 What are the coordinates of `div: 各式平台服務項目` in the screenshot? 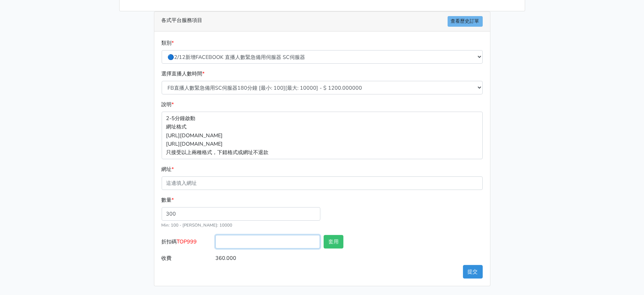 It's located at (322, 21).